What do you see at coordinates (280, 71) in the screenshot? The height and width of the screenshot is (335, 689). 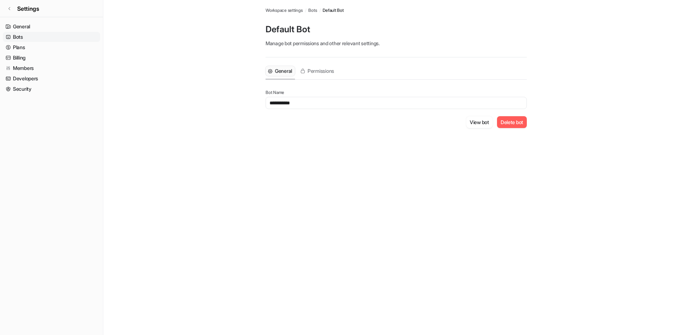 I see `button: General` at bounding box center [280, 71].